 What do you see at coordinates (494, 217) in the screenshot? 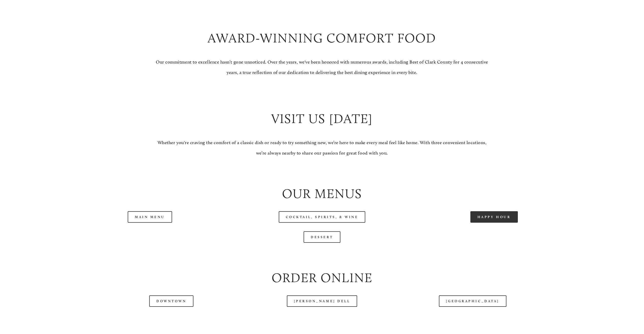
I see `a: Happy Hour` at bounding box center [494, 217].